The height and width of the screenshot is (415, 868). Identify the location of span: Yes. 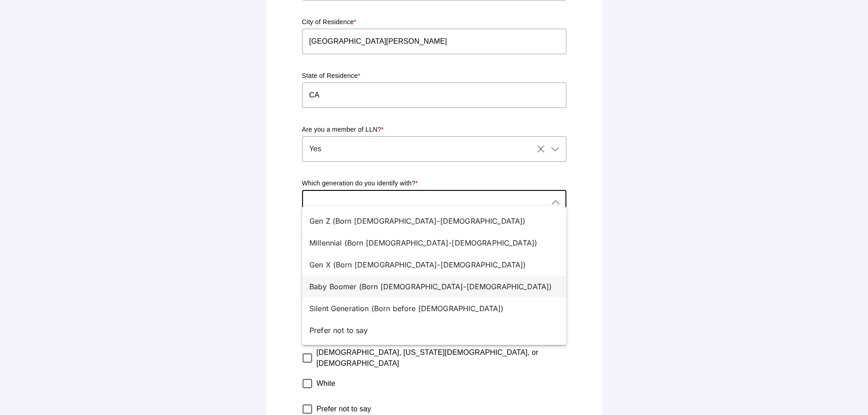
(315, 149).